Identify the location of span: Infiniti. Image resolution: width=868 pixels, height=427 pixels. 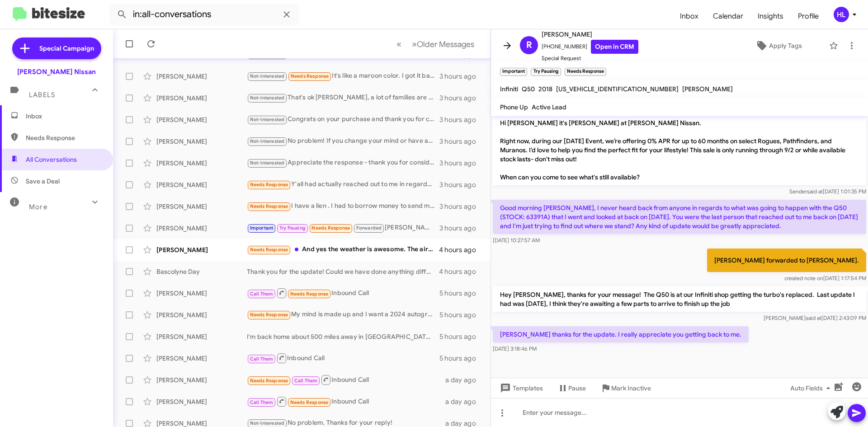
(510, 89).